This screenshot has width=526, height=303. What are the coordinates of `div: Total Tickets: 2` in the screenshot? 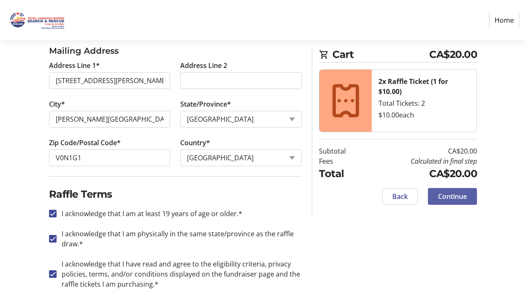 It's located at (424, 103).